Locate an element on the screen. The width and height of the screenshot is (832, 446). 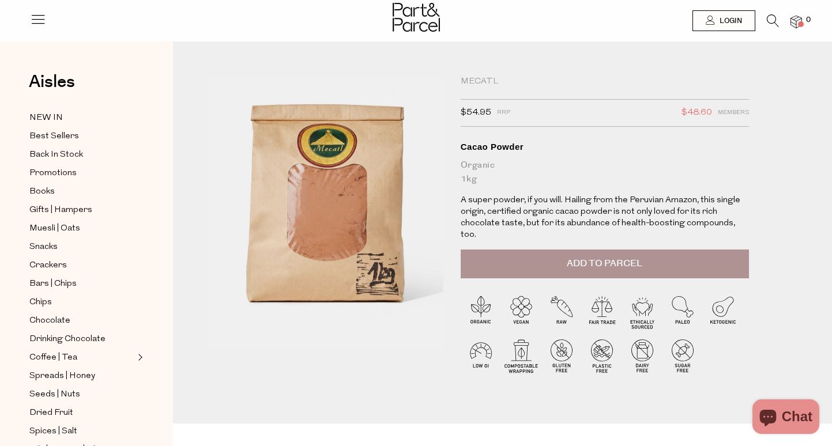
span: Snacks is located at coordinates (43, 247).